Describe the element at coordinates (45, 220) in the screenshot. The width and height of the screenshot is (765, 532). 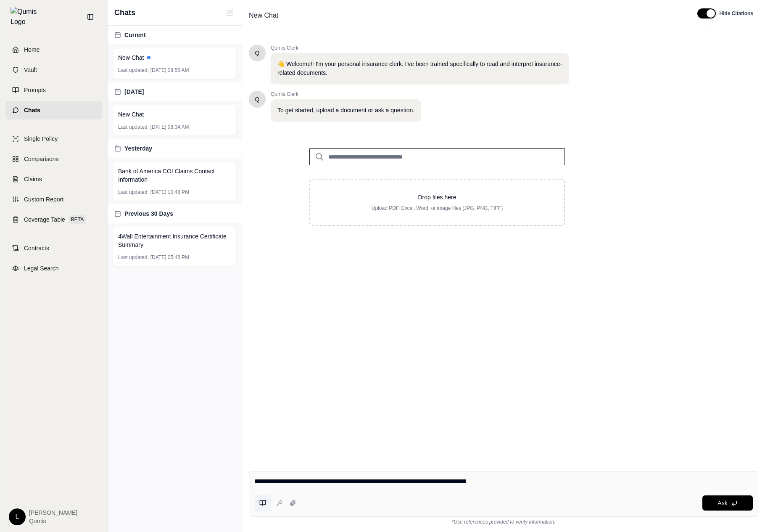
I see `span: Coverage Table` at that location.